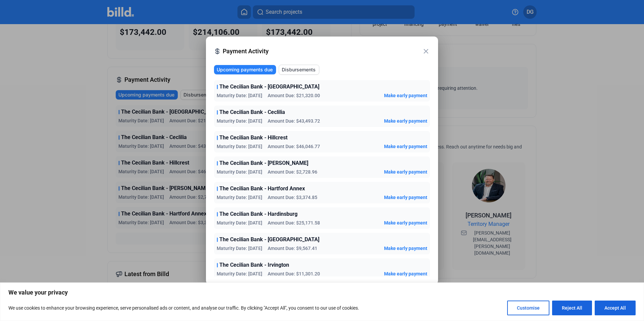 Image resolution: width=644 pixels, height=321 pixels. Describe the element at coordinates (293, 248) in the screenshot. I see `span: Amount Due: $9,567.41` at that location.